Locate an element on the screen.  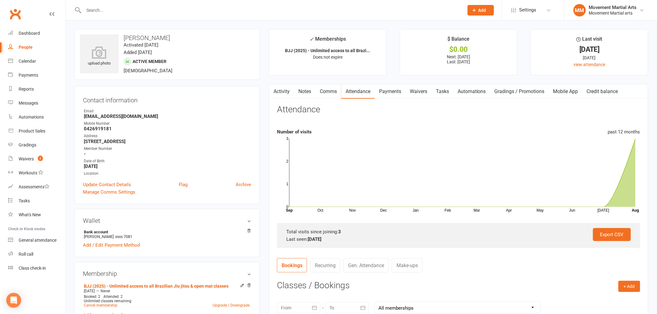
div: upload photo is located at coordinates (99, 57).